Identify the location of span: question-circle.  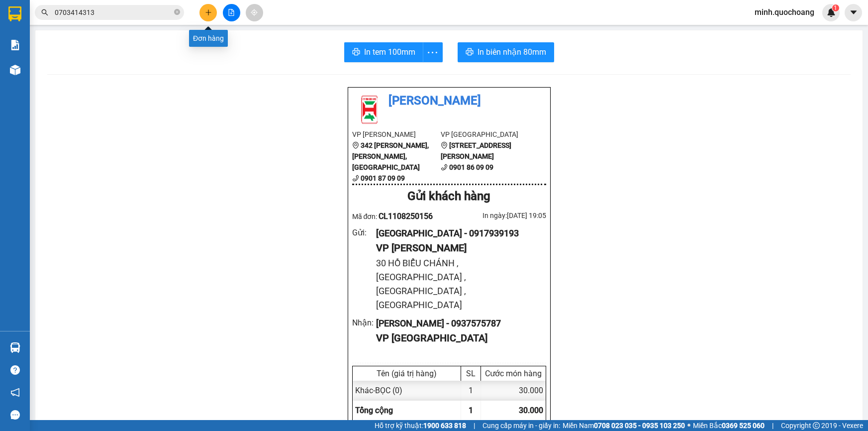
(15, 370).